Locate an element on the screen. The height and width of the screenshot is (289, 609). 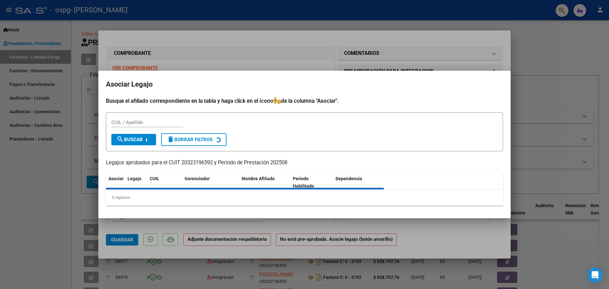
span: Periodo Habilitado is located at coordinates (303, 182).